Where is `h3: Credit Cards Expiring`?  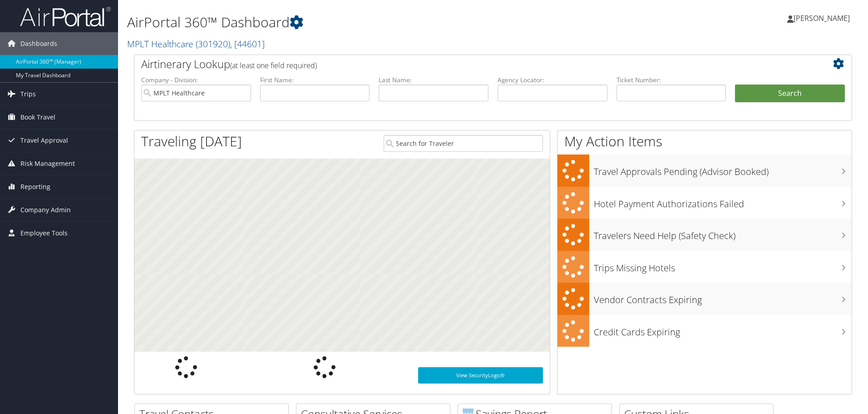
h3: Credit Cards Expiring is located at coordinates (723, 330).